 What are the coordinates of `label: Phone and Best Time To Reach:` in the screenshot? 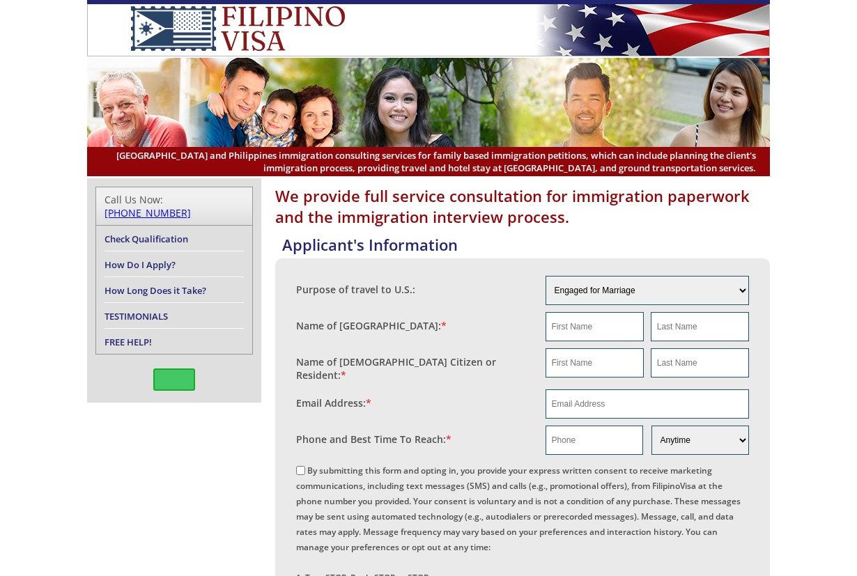 It's located at (374, 439).